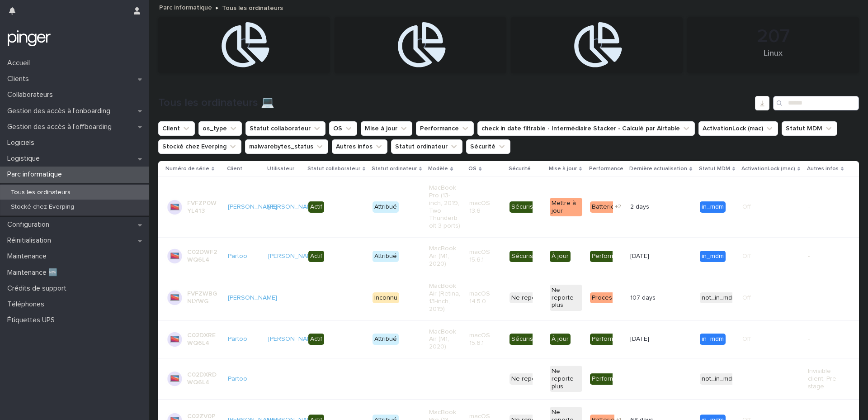 This screenshot has width=868, height=420. Describe the element at coordinates (823, 379) in the screenshot. I see `p: Invisible client, Pre-stage` at that location.